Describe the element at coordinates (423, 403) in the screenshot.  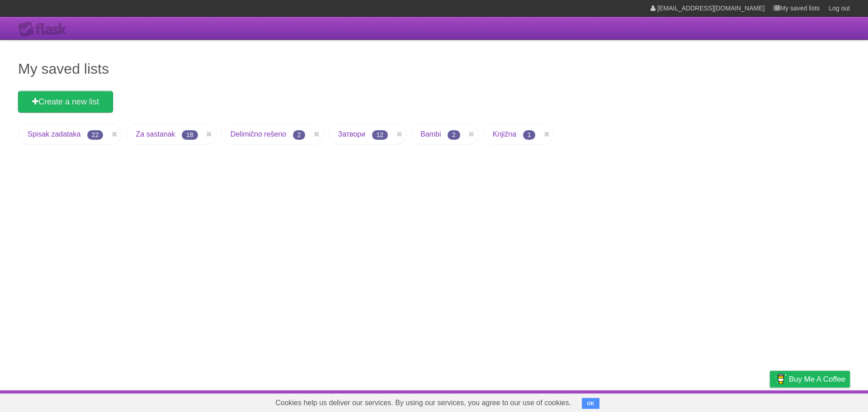
I see `span: Cookies help us deliver our services. By using our services, you agree to our use of cookies.` at that location.